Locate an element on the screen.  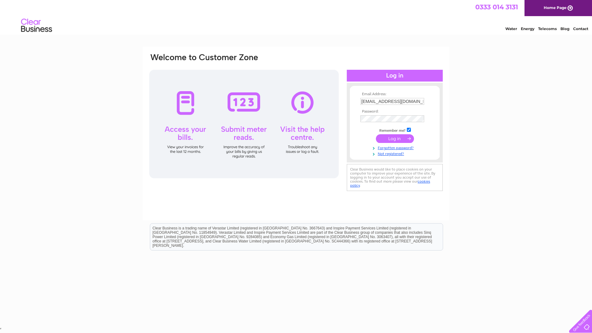
a: Energy is located at coordinates (528, 29).